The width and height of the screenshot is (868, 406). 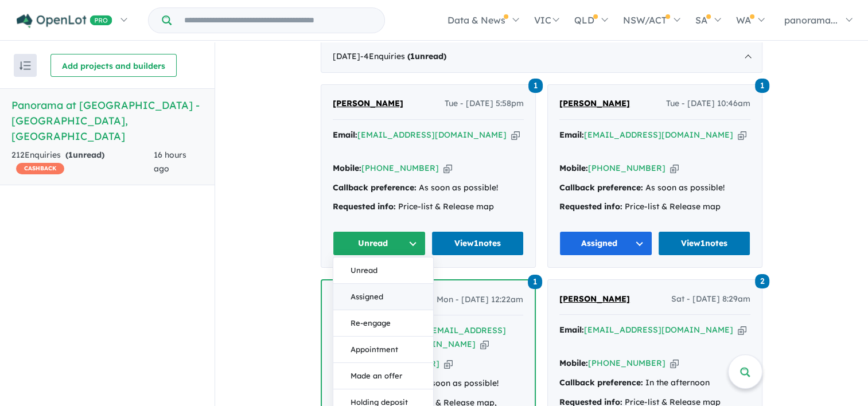 I want to click on a: 2, so click(x=762, y=280).